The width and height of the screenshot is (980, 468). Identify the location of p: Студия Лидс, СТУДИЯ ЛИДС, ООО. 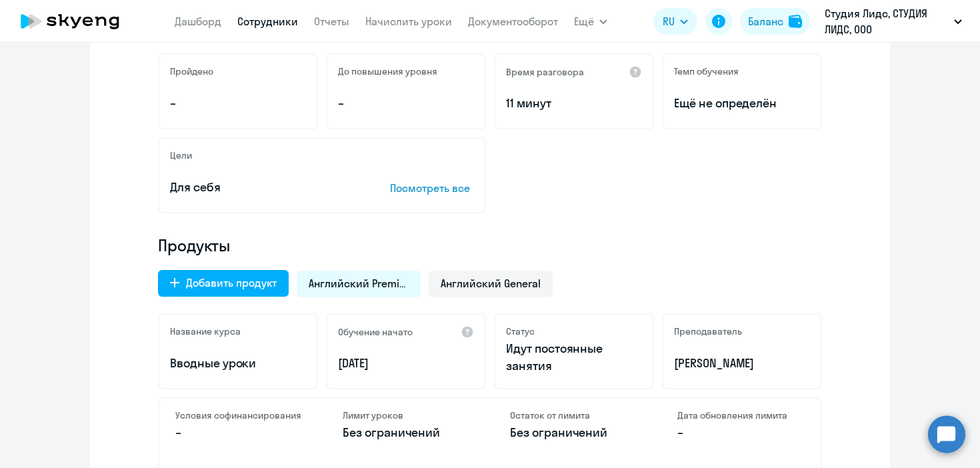
(886, 21).